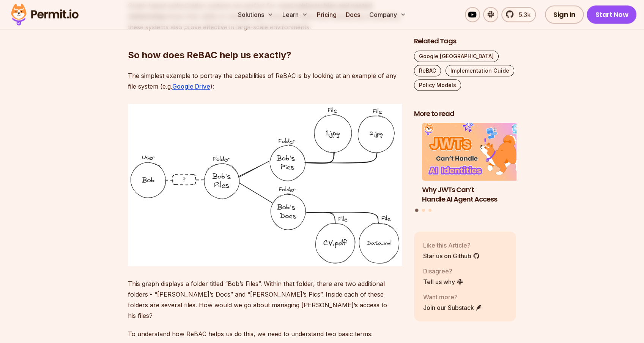 The image size is (644, 343). Describe the element at coordinates (265, 184) in the screenshot. I see `img: ReBAC 1.png` at that location.